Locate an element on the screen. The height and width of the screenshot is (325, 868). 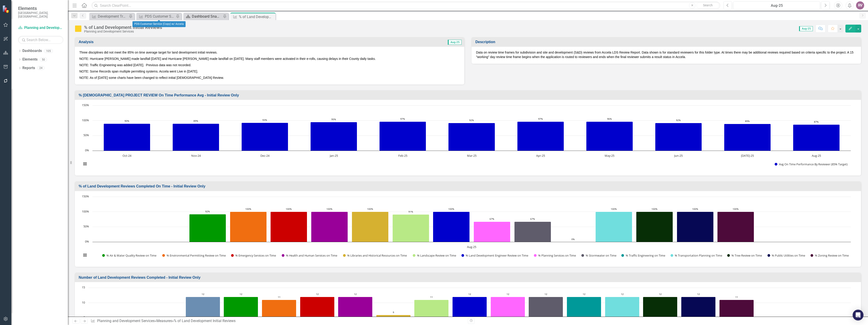
span: Elements is located at coordinates (41, 8).